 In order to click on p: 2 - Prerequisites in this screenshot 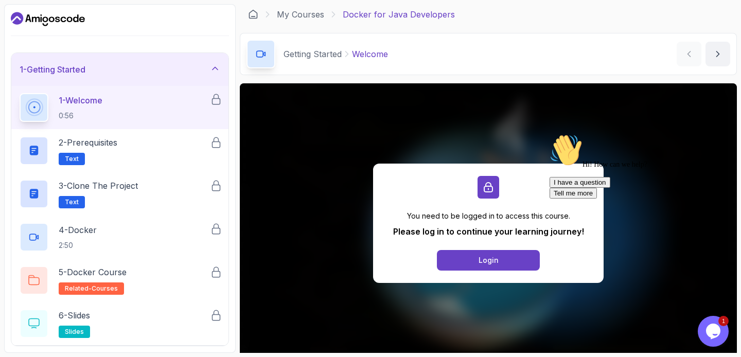, I will do `click(88, 143)`.